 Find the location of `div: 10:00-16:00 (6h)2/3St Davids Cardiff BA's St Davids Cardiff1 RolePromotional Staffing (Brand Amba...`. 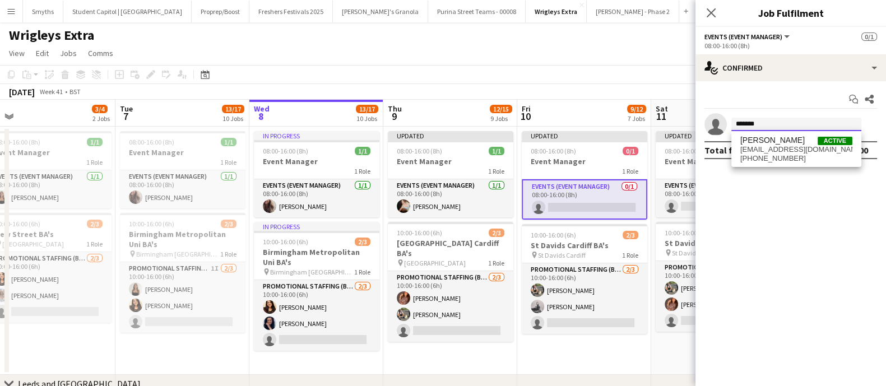

div: 10:00-16:00 (6h)2/3St Davids Cardiff BA's St Davids Cardiff1 RolePromotional Staffing (Brand Amba... is located at coordinates (585, 279).